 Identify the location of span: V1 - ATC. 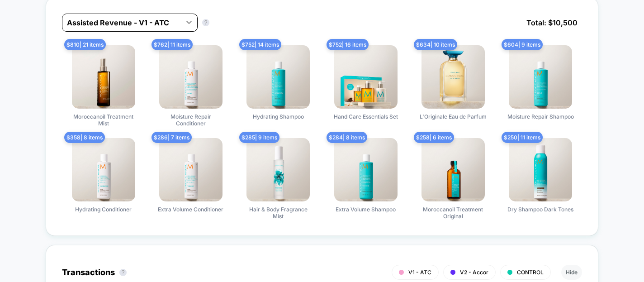
(420, 272).